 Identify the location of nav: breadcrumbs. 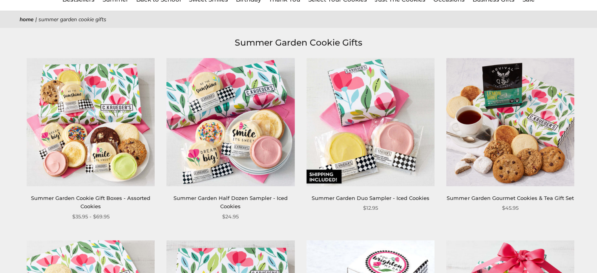
(298, 19).